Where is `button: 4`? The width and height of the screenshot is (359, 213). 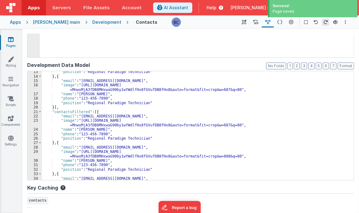 button: 4 is located at coordinates (311, 66).